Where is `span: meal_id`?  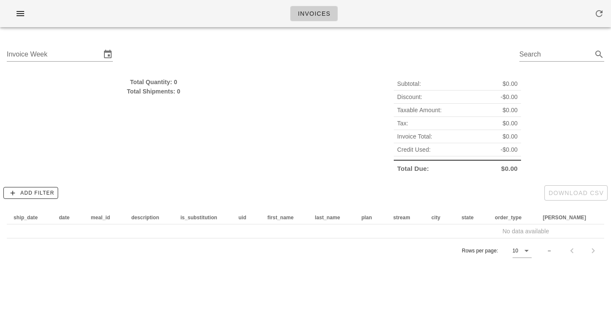
span: meal_id is located at coordinates (100, 217).